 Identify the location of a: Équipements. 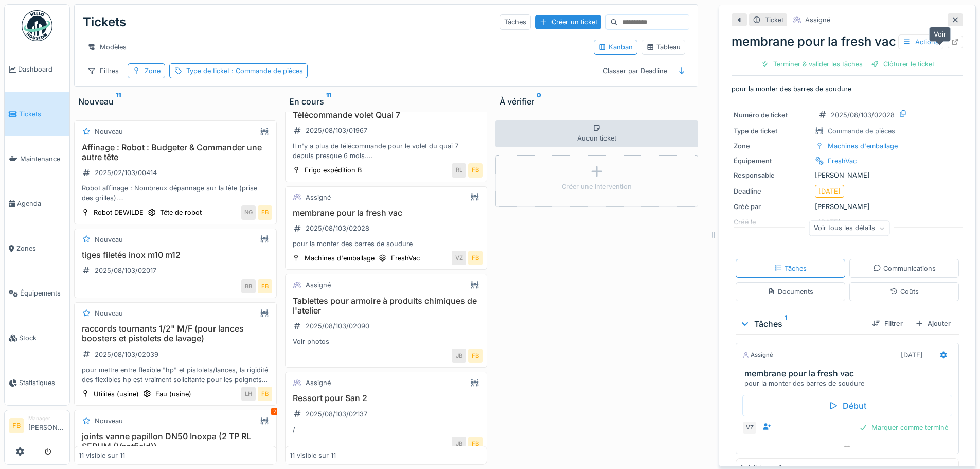
(37, 293).